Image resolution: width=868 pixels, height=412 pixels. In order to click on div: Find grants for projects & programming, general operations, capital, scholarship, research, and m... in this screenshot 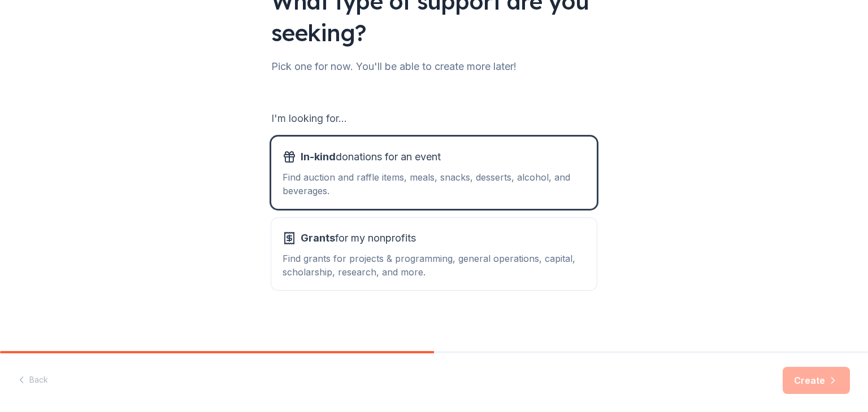, I will do `click(434, 265)`.